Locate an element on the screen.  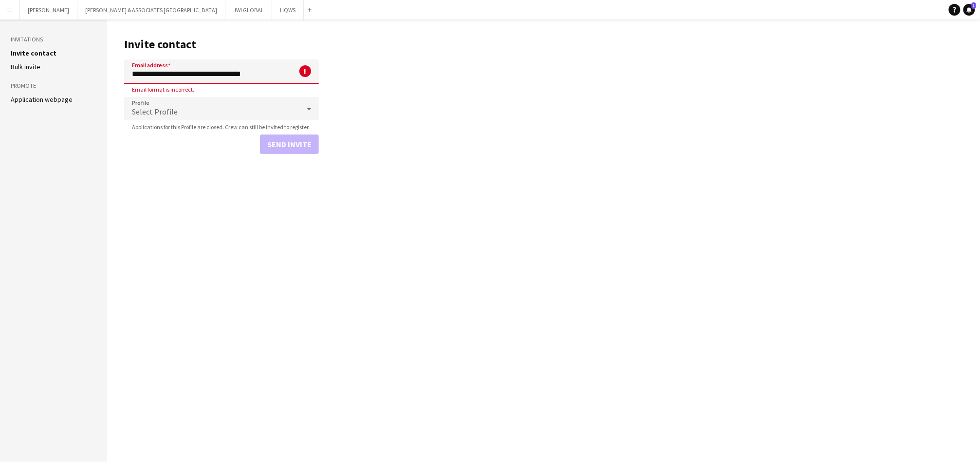
h1: Invite contact is located at coordinates (221, 45).